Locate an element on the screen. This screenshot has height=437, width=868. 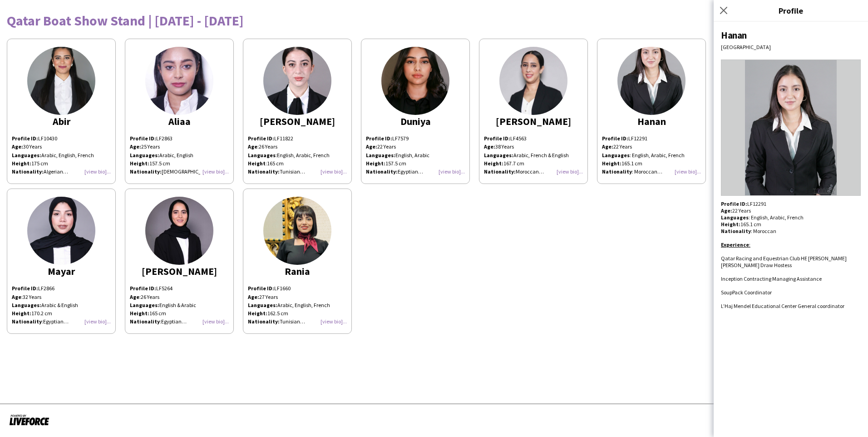
p: English & Arabic 165 cm is located at coordinates (179, 309).